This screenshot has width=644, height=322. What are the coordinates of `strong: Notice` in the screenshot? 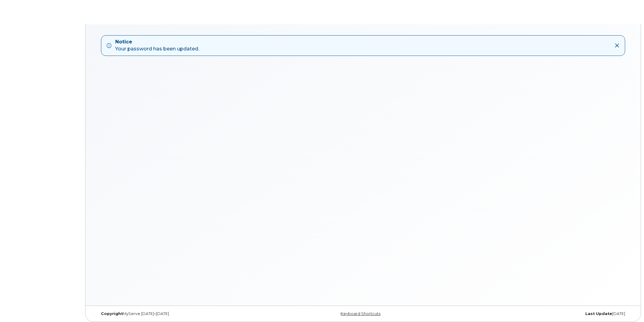 It's located at (157, 42).